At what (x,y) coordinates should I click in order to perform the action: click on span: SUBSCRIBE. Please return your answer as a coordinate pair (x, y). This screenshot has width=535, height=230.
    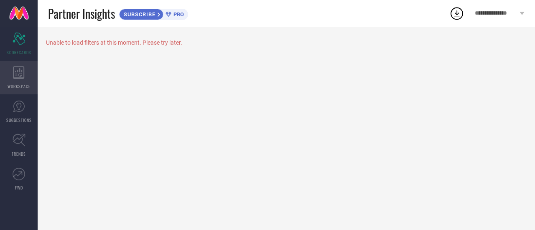
    Looking at the image, I should click on (138, 14).